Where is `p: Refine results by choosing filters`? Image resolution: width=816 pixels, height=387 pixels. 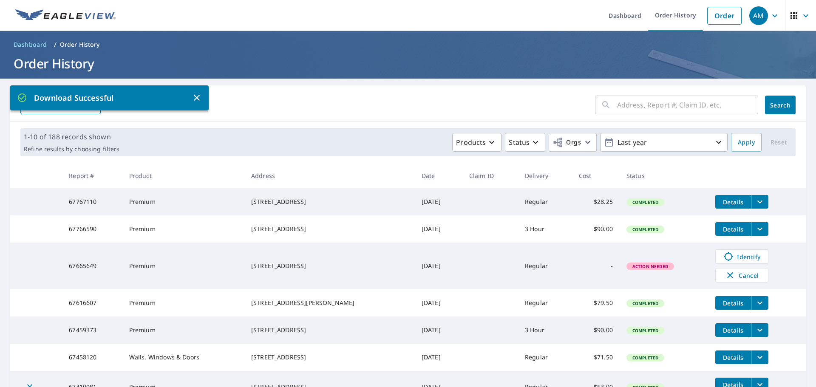
p: Refine results by choosing filters is located at coordinates (71, 149).